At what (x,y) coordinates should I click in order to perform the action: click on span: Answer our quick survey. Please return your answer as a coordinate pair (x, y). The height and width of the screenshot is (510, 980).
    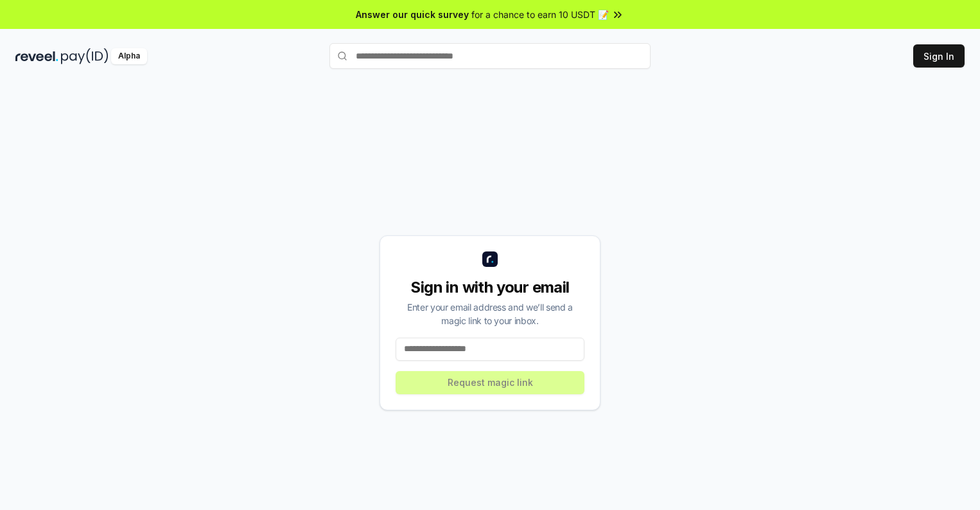
    Looking at the image, I should click on (412, 14).